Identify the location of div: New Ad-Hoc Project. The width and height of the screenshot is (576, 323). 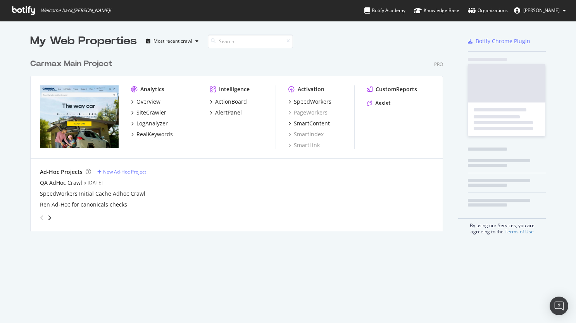
(124, 171).